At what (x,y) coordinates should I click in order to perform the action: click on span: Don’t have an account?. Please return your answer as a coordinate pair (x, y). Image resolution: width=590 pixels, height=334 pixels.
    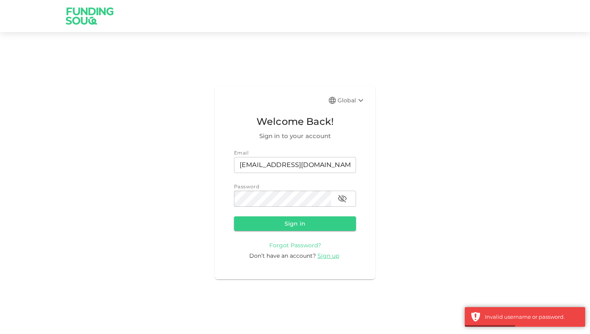
    Looking at the image, I should click on (282, 255).